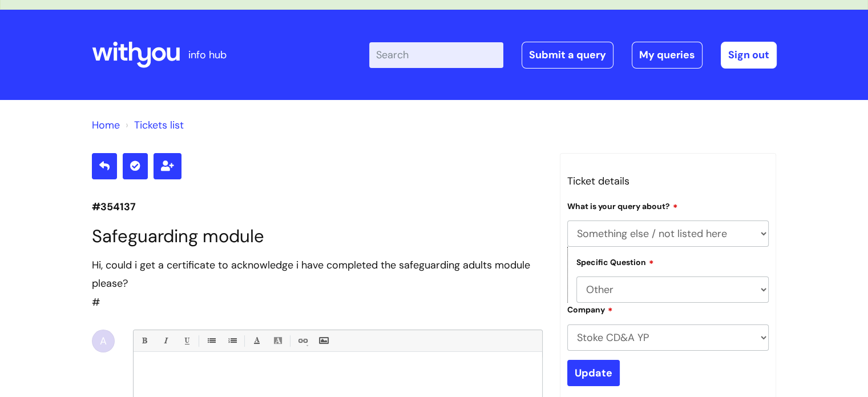 The image size is (868, 397). I want to click on a: Home, so click(106, 125).